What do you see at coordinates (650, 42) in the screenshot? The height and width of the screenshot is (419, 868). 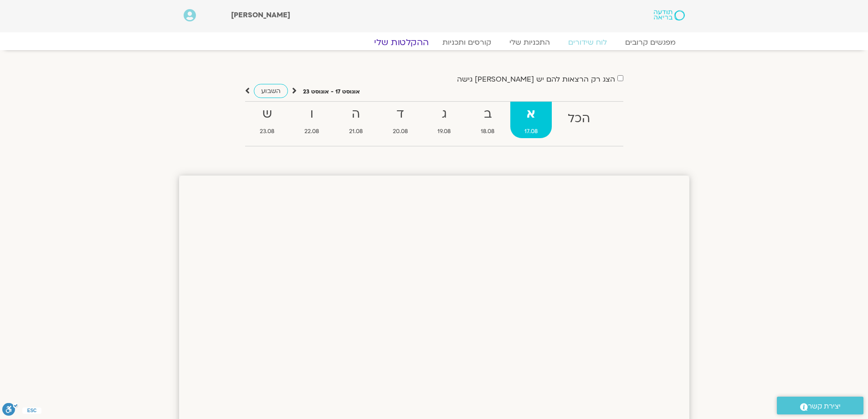 I see `a: מפגשים קרובים` at bounding box center [650, 42].